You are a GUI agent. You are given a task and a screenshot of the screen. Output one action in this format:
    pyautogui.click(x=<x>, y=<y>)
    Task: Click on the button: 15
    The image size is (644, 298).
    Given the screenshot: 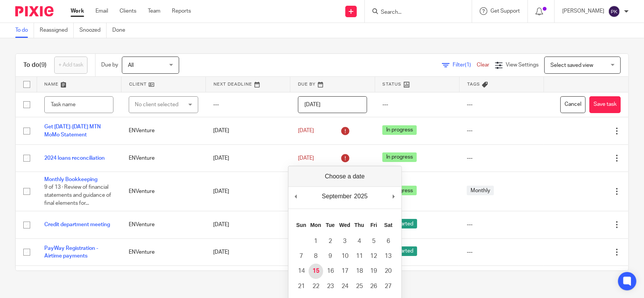 What is the action you would take?
    pyautogui.click(x=316, y=271)
    